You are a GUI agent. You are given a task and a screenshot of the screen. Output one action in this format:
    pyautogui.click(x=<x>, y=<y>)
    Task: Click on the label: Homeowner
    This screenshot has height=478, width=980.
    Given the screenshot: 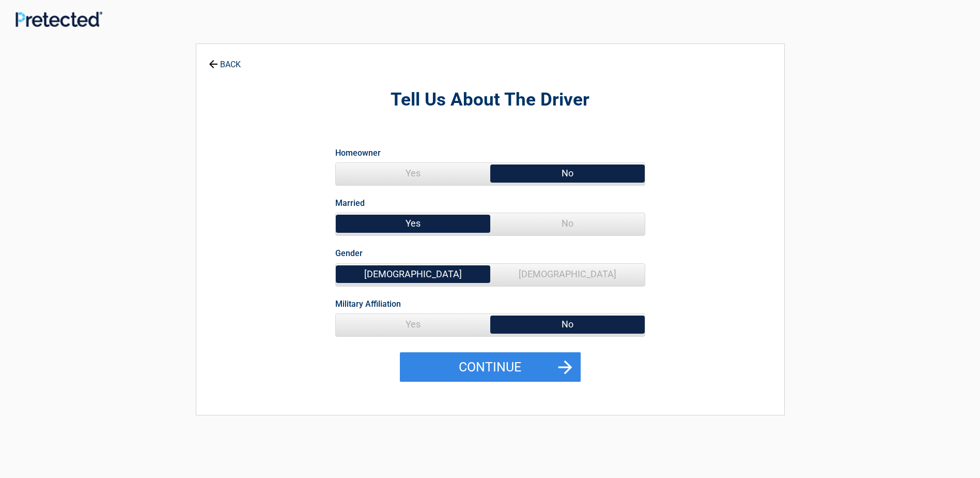 What is the action you would take?
    pyautogui.click(x=358, y=152)
    